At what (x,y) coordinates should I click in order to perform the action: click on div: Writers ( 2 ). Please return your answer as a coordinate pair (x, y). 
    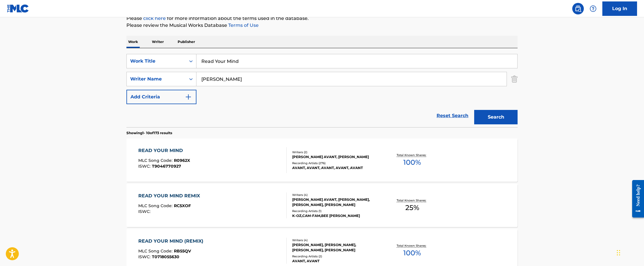
    Looking at the image, I should click on (336, 152).